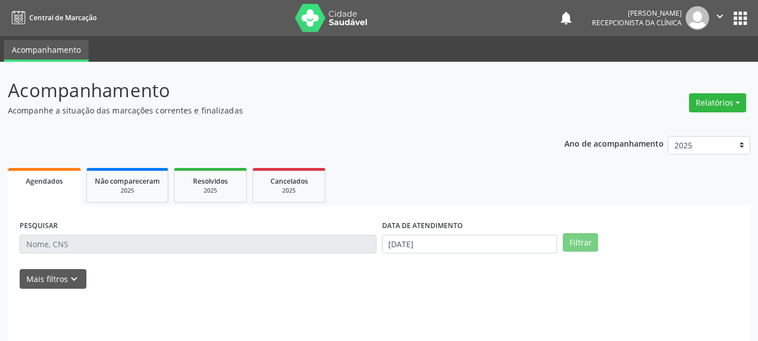  Describe the element at coordinates (637, 22) in the screenshot. I see `span: Recepcionista da clínica` at that location.